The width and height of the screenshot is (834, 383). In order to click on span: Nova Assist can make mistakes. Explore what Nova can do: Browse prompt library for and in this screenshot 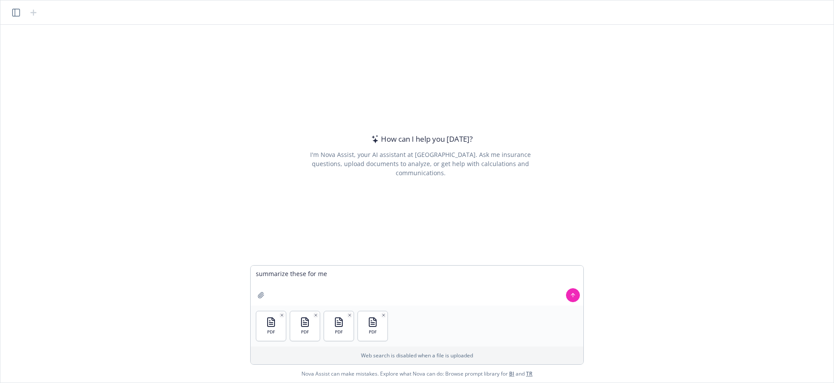, I will do `click(417, 373)`.